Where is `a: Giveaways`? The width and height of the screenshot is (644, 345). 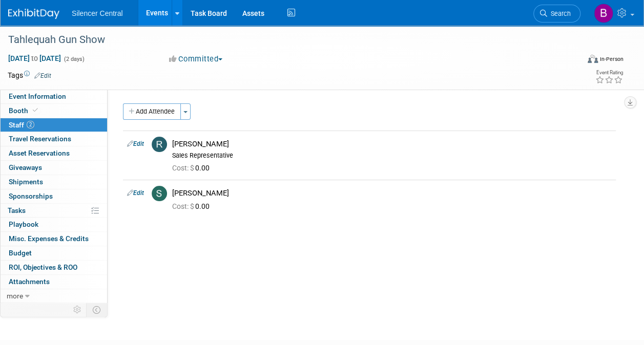
a: Giveaways is located at coordinates (54, 168).